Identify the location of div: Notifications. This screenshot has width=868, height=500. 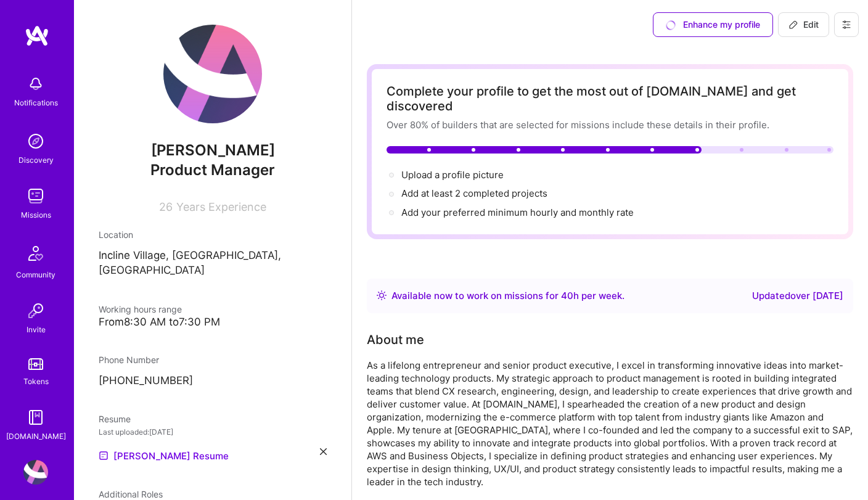
(35, 103).